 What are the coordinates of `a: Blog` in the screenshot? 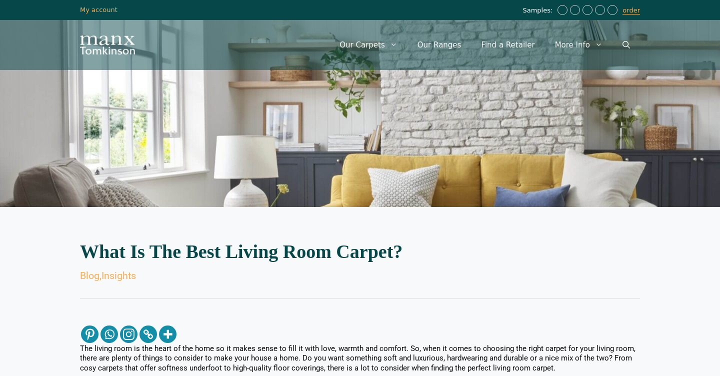 It's located at (89, 275).